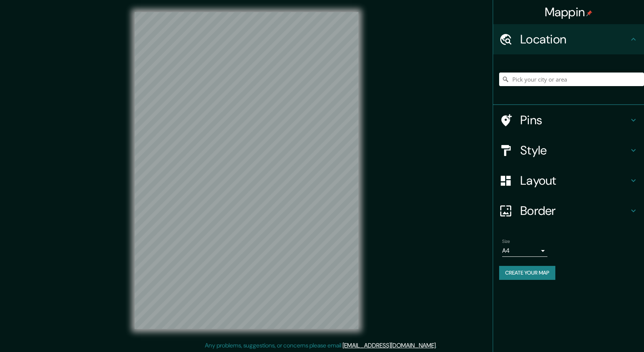 Image resolution: width=644 pixels, height=352 pixels. What do you see at coordinates (247, 170) in the screenshot?
I see `canvas: Map` at bounding box center [247, 170].